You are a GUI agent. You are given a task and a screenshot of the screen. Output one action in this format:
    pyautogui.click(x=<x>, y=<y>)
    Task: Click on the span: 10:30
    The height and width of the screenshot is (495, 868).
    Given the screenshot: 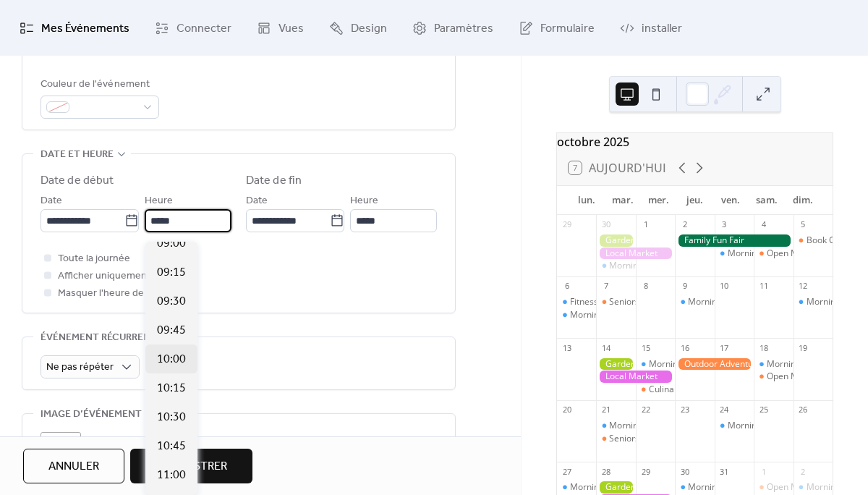 What is the action you would take?
    pyautogui.click(x=171, y=417)
    